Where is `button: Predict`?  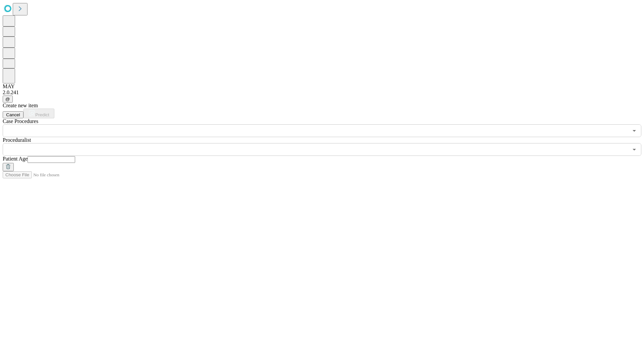
button: Predict is located at coordinates (39, 113).